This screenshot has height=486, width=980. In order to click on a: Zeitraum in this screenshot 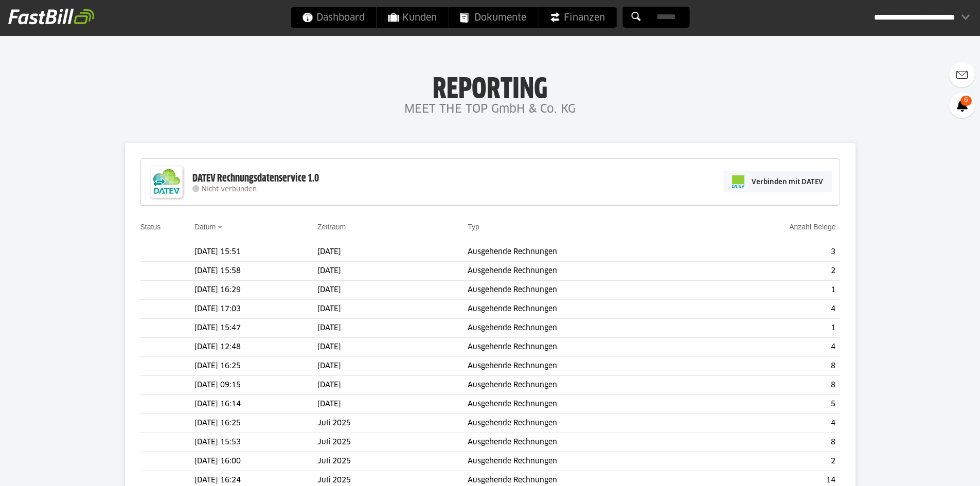, I will do `click(331, 227)`.